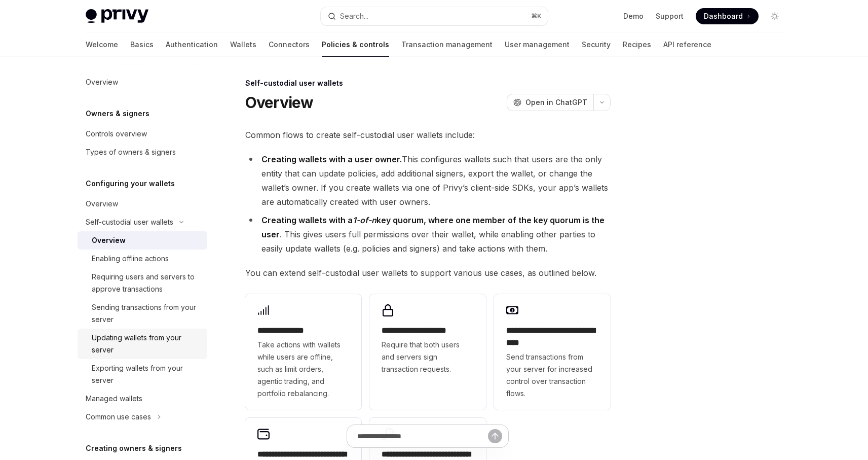 The height and width of the screenshot is (460, 868). Describe the element at coordinates (142, 133) in the screenshot. I see `a: Controls overview` at that location.